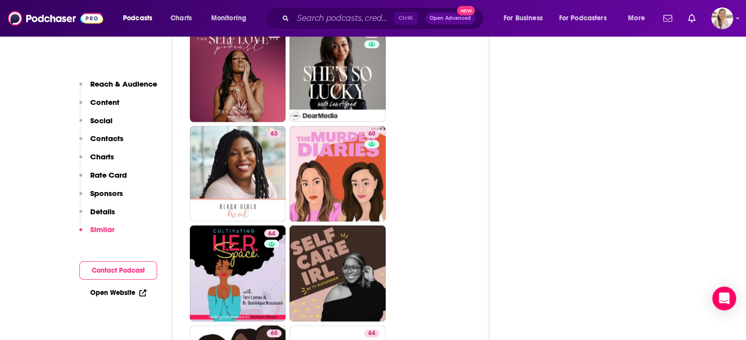  I want to click on a: Open Website, so click(118, 293).